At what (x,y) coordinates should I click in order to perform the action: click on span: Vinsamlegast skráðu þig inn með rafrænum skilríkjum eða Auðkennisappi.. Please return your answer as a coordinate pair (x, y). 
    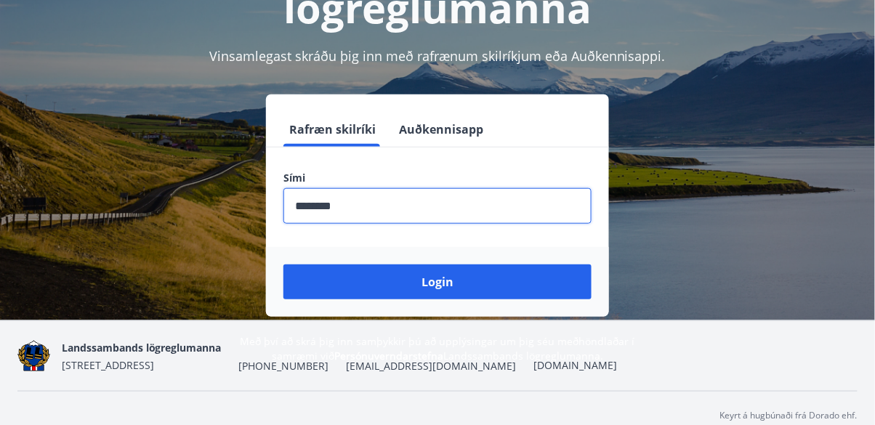
    Looking at the image, I should click on (438, 56).